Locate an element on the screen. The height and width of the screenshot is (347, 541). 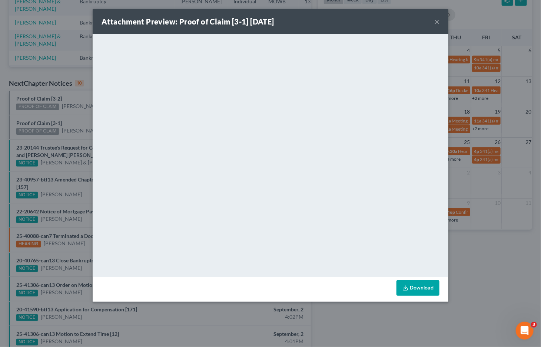
span: 3 is located at coordinates (534, 324).